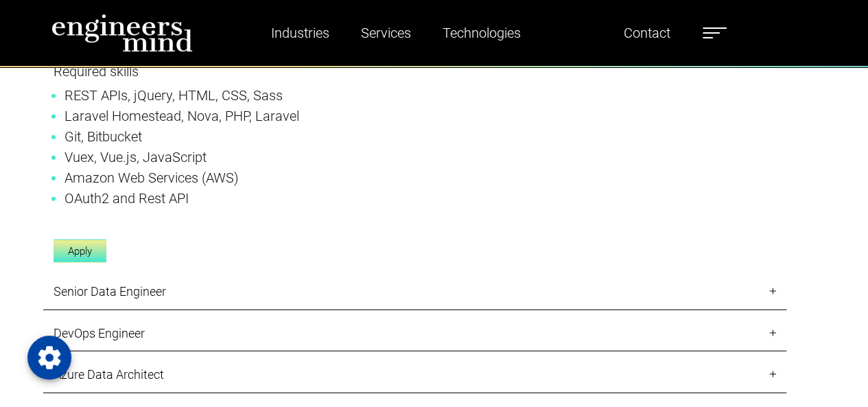  Describe the element at coordinates (415, 116) in the screenshot. I see `li: Laravel Homestead, Nova, PHP, Laravel` at that location.